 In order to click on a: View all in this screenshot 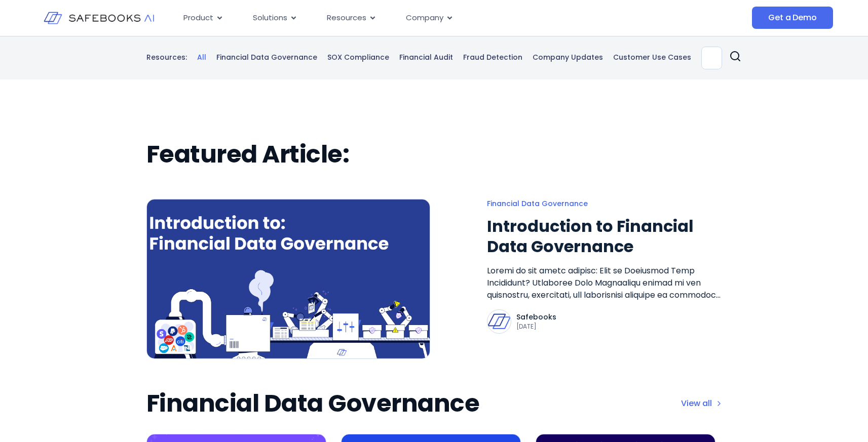, I will do `click(701, 403)`.